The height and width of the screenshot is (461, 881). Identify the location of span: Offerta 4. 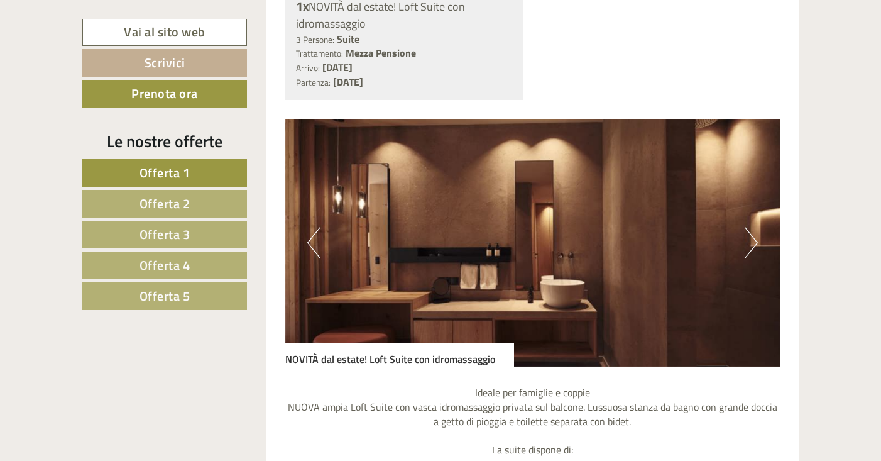
(165, 265).